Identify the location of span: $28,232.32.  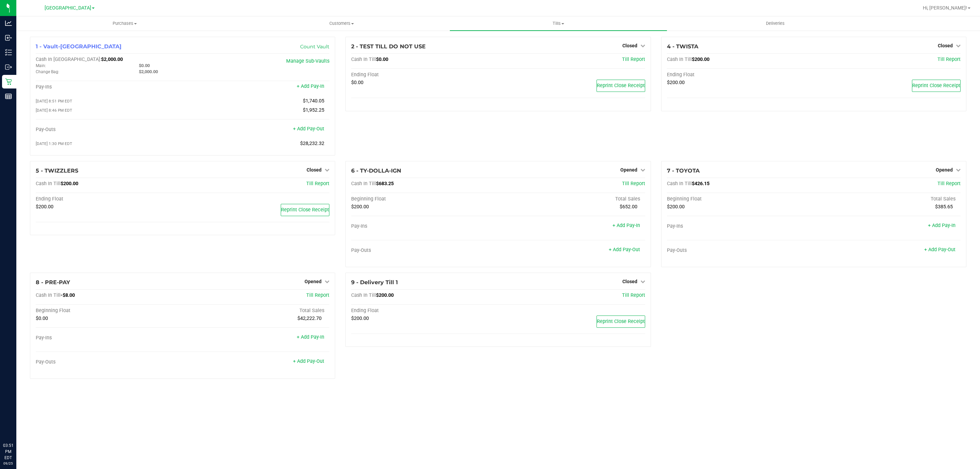
(312, 144).